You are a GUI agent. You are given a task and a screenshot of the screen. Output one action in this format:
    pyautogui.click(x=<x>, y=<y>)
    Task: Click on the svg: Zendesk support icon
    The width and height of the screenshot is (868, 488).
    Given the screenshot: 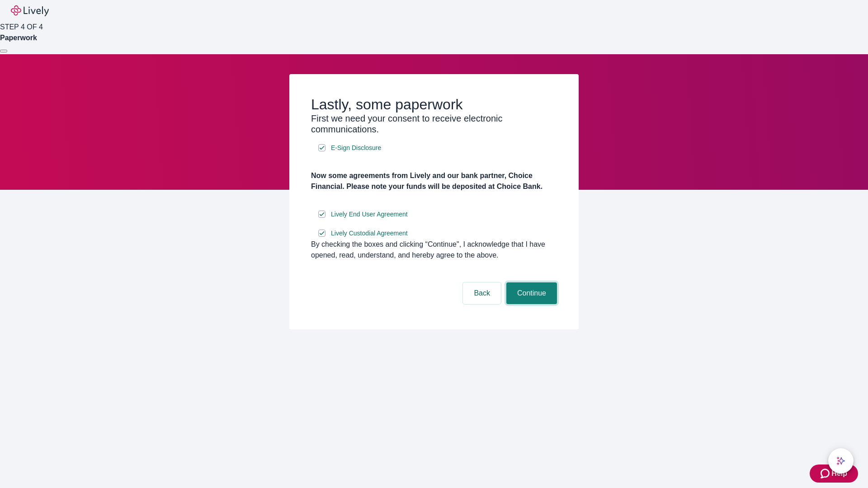 What is the action you would take?
    pyautogui.click(x=826, y=474)
    